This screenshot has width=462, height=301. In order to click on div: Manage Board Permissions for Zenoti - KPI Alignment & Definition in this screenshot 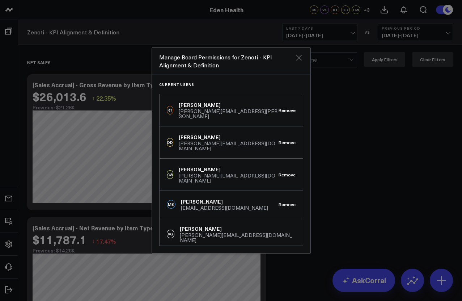, I will do `click(227, 61)`.